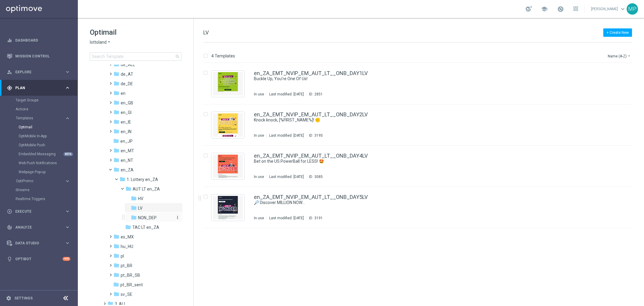  Describe the element at coordinates (136, 32) in the screenshot. I see `h1: Optimail` at that location.